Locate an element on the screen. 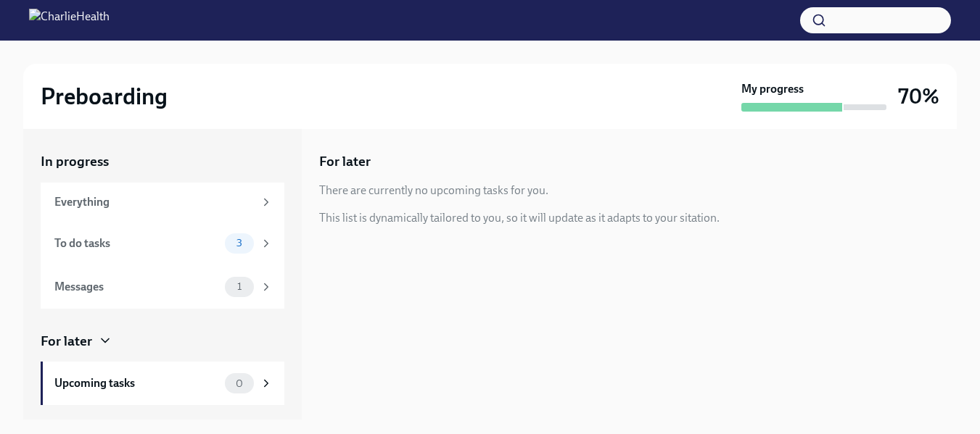  a: To do tasks3 is located at coordinates (163, 244).